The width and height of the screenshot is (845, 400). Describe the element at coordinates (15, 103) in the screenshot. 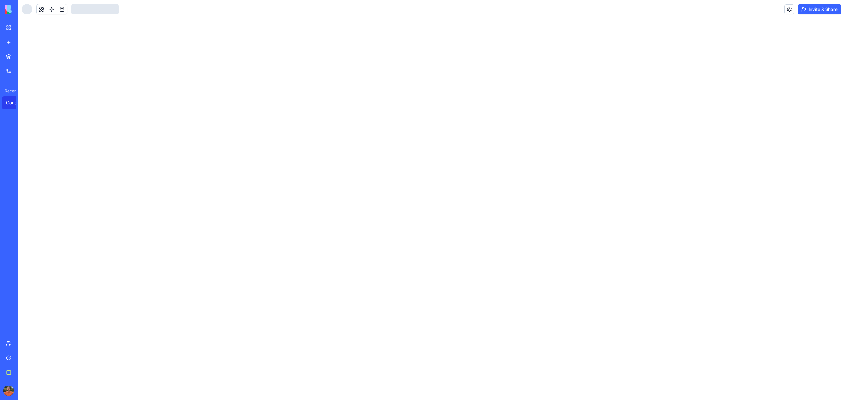

I see `div: Construction Manager` at that location.